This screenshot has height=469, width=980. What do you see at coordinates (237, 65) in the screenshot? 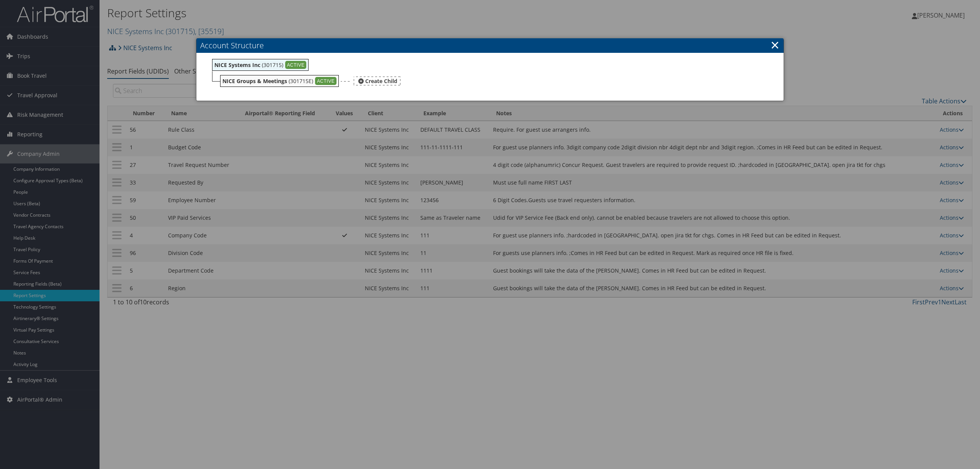
I see `b: NICE Systems Inc` at bounding box center [237, 65].